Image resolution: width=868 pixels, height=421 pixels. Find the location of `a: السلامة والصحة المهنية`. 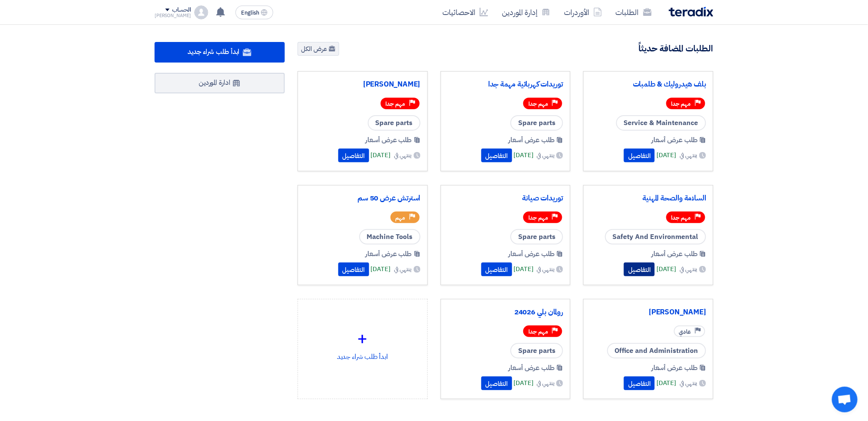

a: السلامة والصحة المهنية is located at coordinates (648, 198).